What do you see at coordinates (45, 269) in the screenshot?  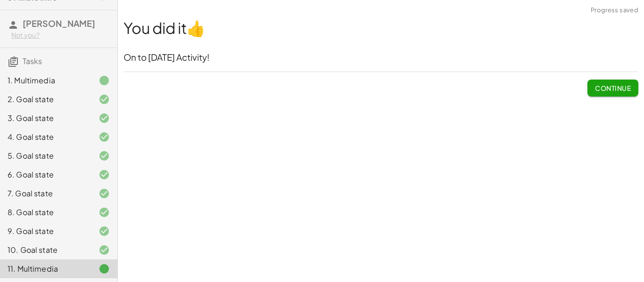 I see `div: 11. Multimedia` at bounding box center [45, 269].